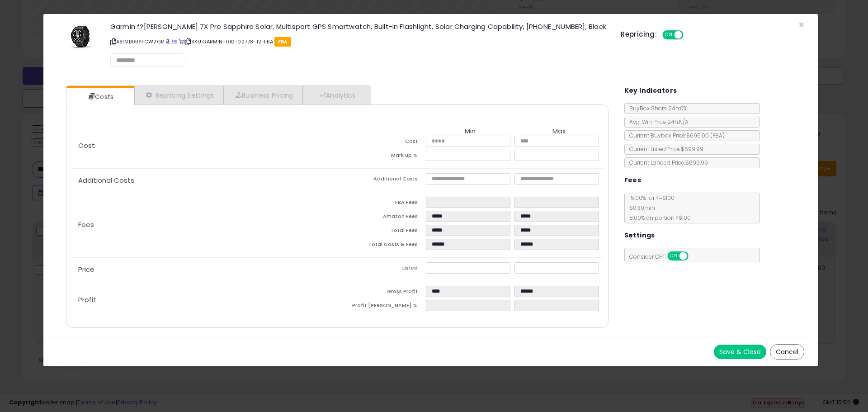 This screenshot has width=868, height=412. I want to click on p: ASIN: B0BYFCW2GR | SKU: GARMIN-010-02778-12-FBA, so click(358, 41).